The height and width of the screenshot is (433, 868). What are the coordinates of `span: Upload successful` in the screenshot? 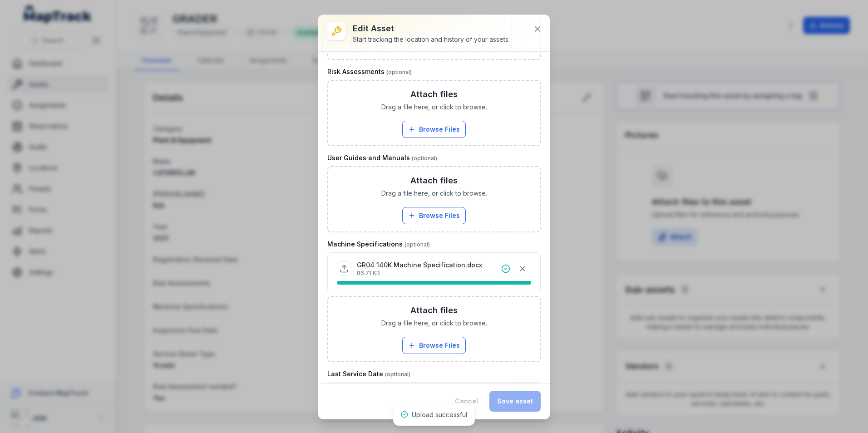 It's located at (439, 414).